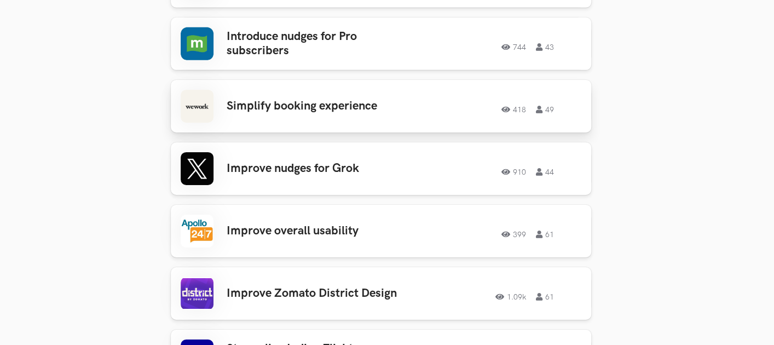  What do you see at coordinates (312, 231) in the screenshot?
I see `h3: Improve overall usability` at bounding box center [312, 231].